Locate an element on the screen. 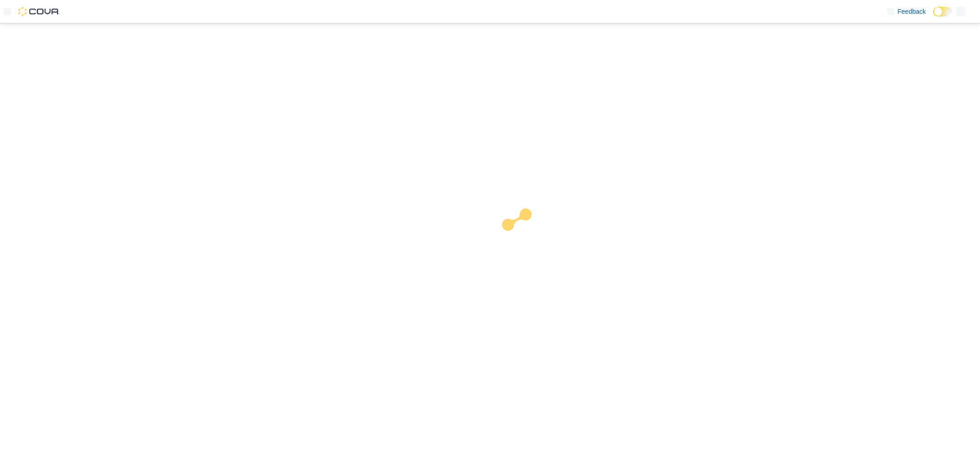 This screenshot has height=469, width=980. span: Dark Mode is located at coordinates (934, 17).